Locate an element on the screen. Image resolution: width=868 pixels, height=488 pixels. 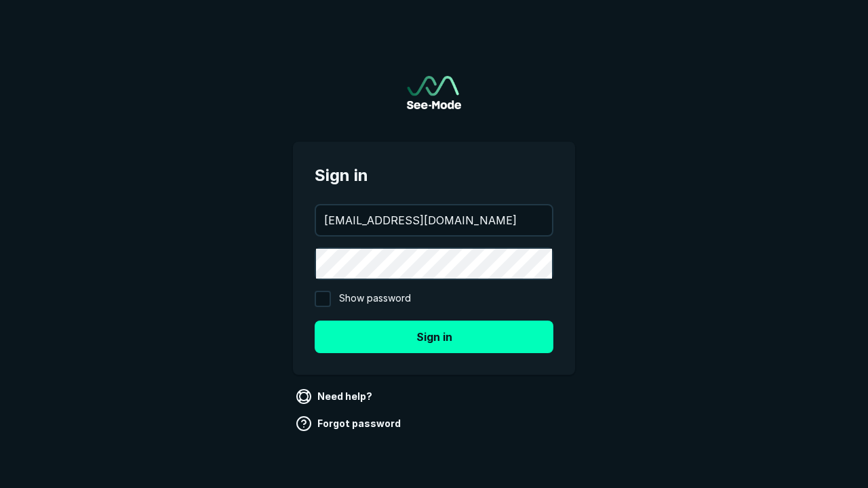
button: Sign in is located at coordinates (434, 337).